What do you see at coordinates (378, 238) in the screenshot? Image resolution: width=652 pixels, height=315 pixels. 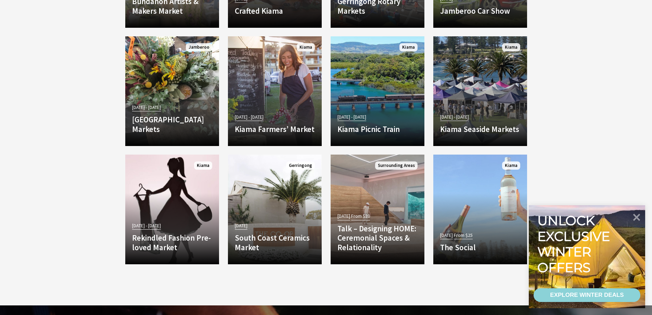 I see `h4: Talk – Designing HOME: Ceremonial Spaces & Relationality` at bounding box center [378, 238].